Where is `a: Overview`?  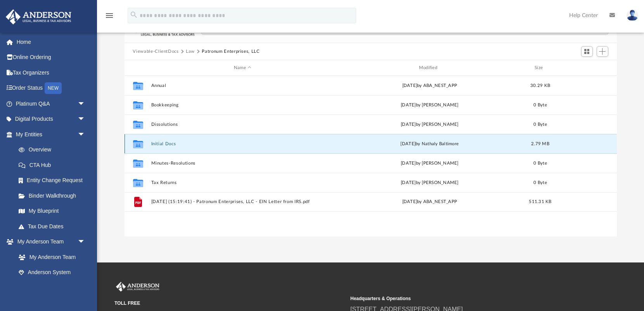
a: Overview is located at coordinates (54, 150).